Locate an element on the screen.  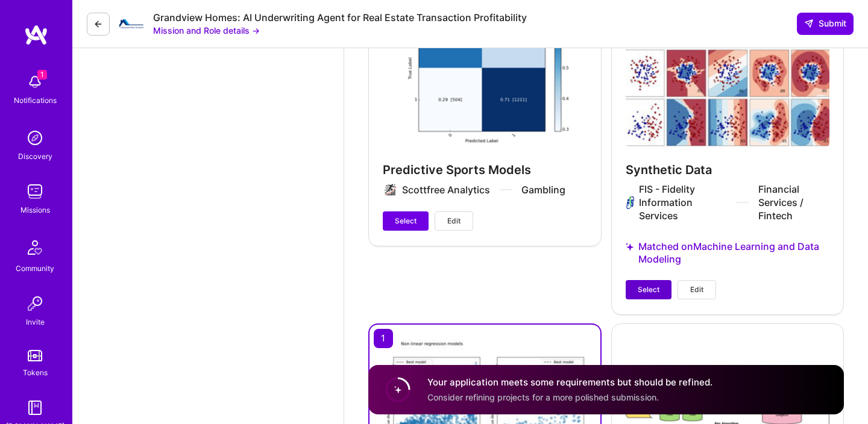
img: teamwork is located at coordinates (35, 192).